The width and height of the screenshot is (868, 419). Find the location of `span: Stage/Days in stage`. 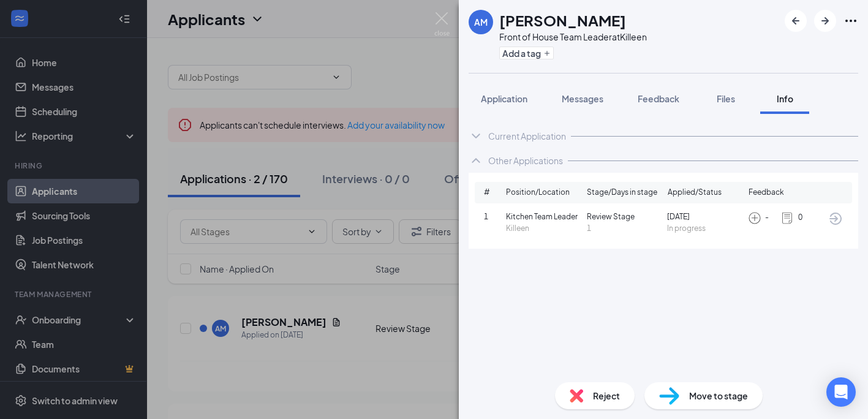

span: Stage/Days in stage is located at coordinates (622, 192).